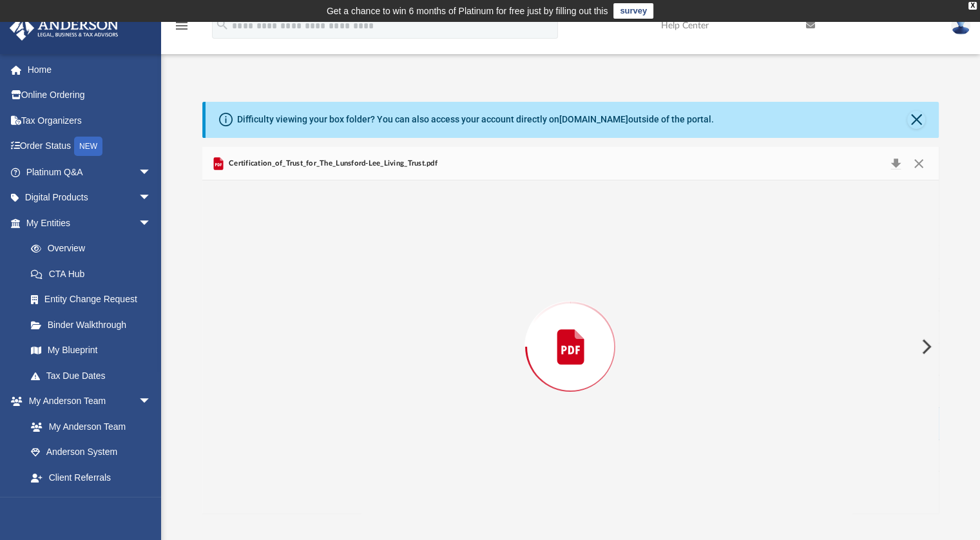  I want to click on a: Platinum Q&Aarrow_drop_down, so click(90, 172).